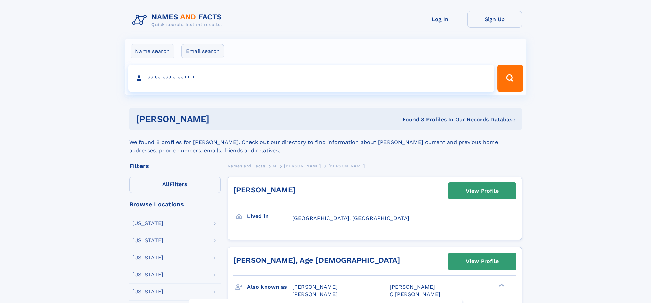 The height and width of the screenshot is (303, 651). I want to click on h3: Also known as, so click(270, 287).